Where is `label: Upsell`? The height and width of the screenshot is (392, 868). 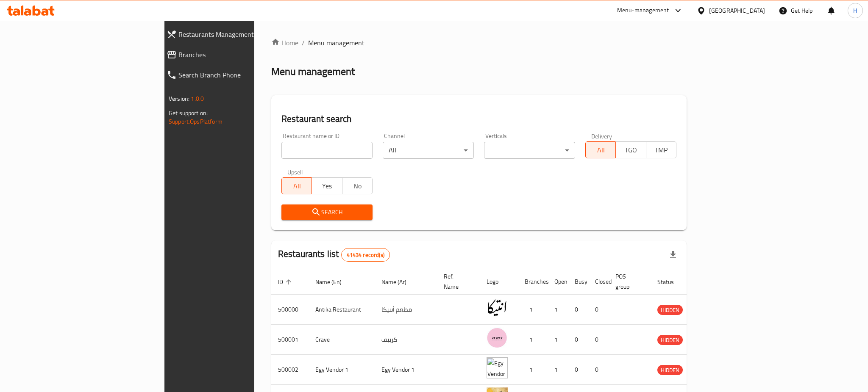 label: Upsell is located at coordinates (295, 172).